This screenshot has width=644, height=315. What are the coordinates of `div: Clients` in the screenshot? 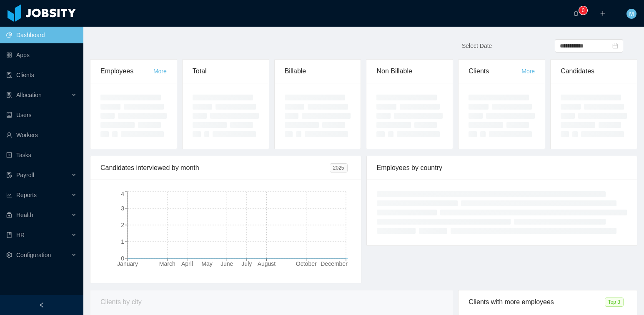 It's located at (495, 71).